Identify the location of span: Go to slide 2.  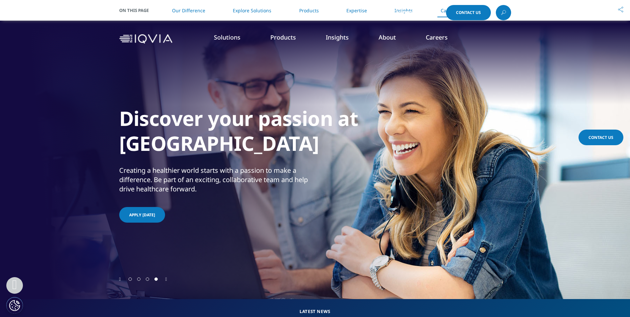
(139, 279).